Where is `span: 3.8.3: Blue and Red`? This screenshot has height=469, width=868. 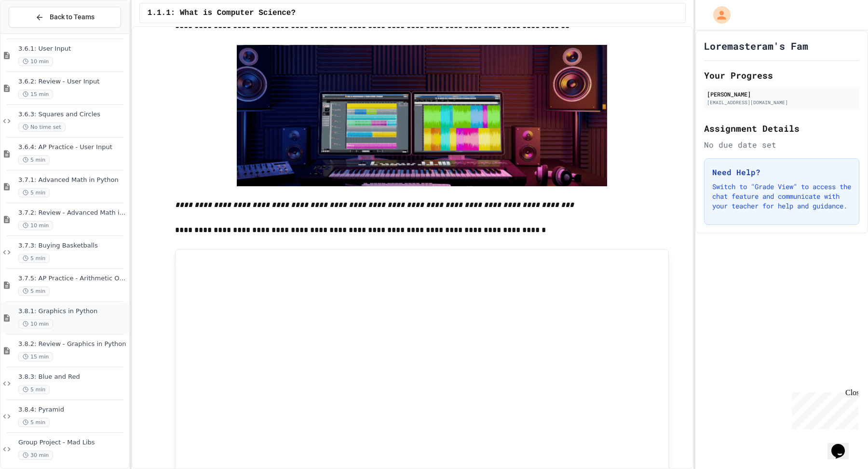 span: 3.8.3: Blue and Red is located at coordinates (72, 376).